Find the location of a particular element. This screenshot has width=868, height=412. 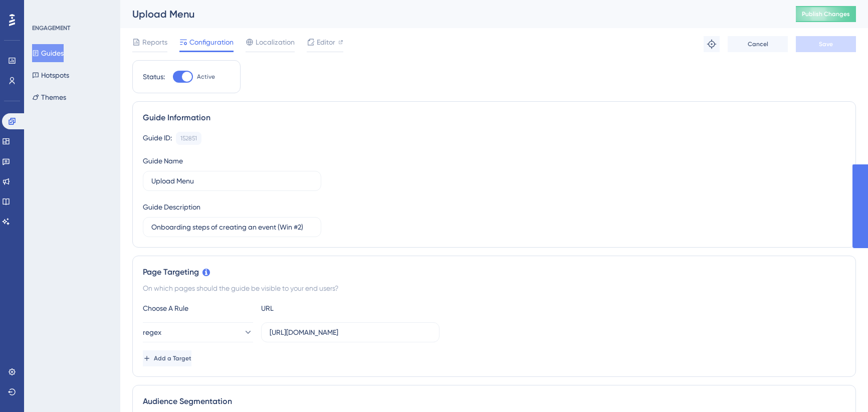

span: regex is located at coordinates (152, 332).